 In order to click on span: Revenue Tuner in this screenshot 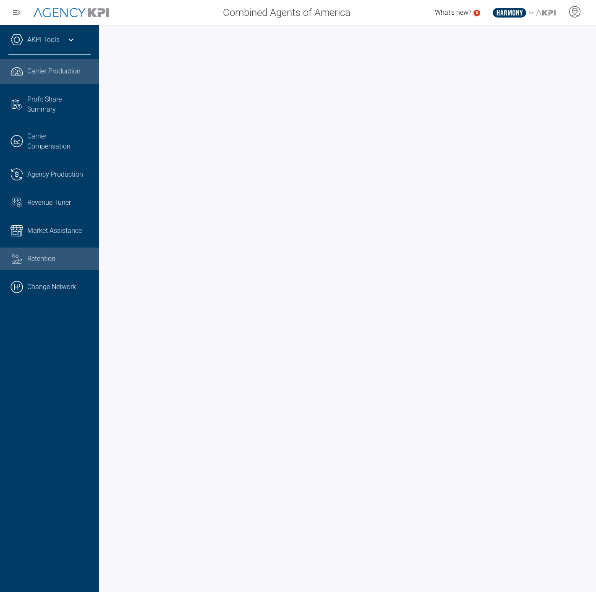, I will do `click(49, 203)`.